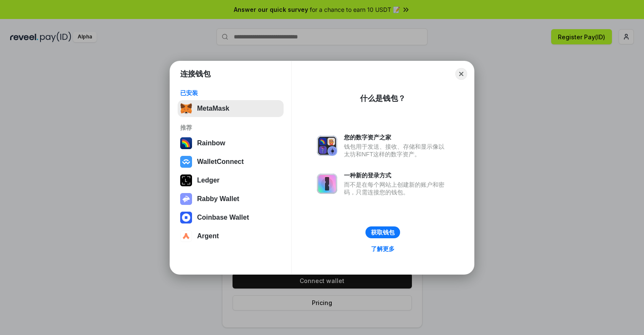  I want to click on div: WalletConnect, so click(220, 162).